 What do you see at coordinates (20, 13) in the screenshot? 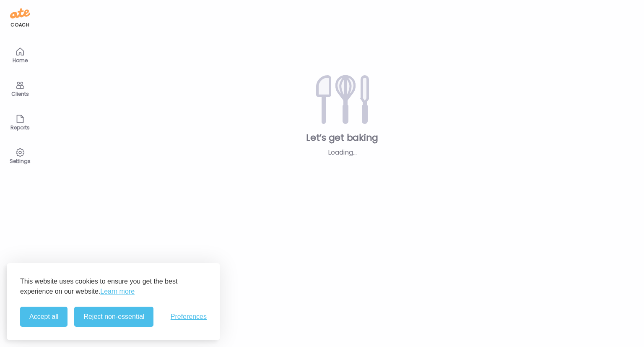
I see `img: ate` at bounding box center [20, 13].